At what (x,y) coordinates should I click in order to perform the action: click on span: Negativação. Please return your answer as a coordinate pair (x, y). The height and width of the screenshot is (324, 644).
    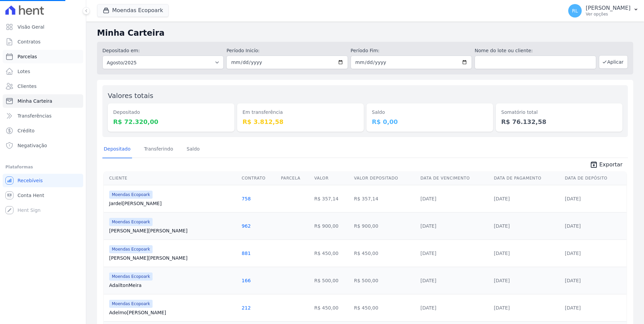
    Looking at the image, I should click on (32, 146).